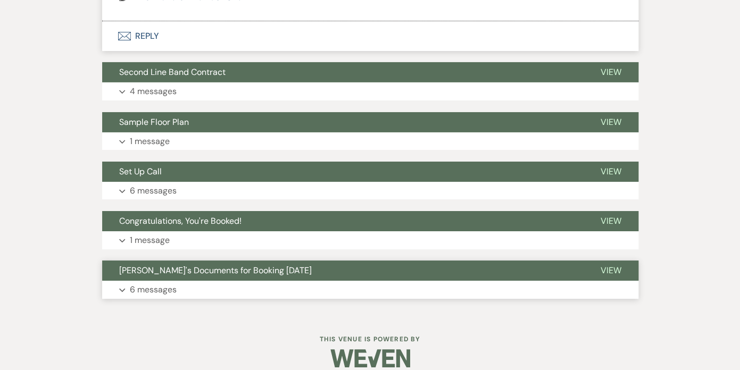 This screenshot has height=370, width=740. Describe the element at coordinates (154, 122) in the screenshot. I see `span: Sample Floor Plan` at that location.